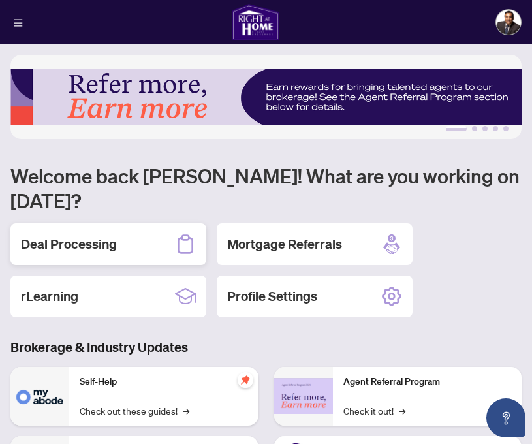 The image size is (532, 444). I want to click on img: Self-Help, so click(40, 396).